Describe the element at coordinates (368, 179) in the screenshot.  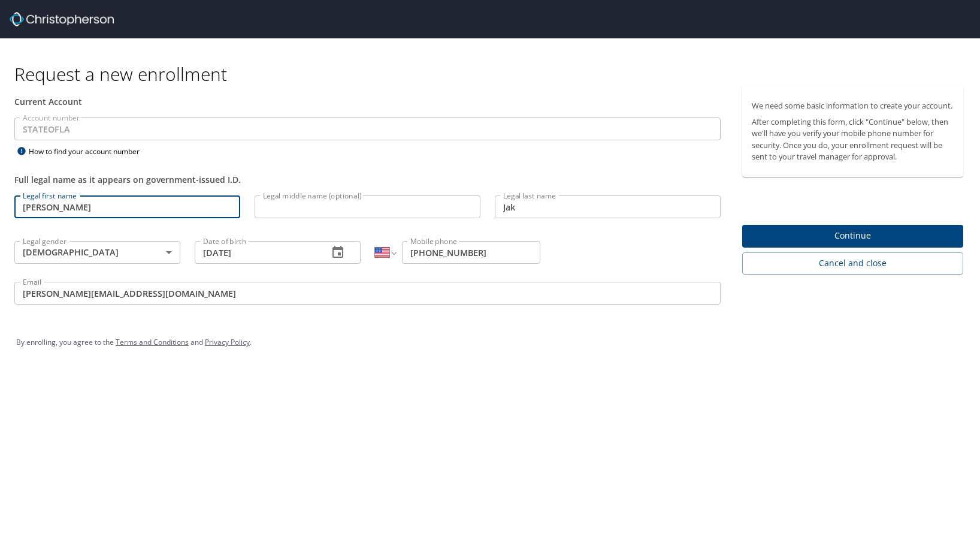
I see `div: Full legal name as it appears on government-issued I.D.` at that location.